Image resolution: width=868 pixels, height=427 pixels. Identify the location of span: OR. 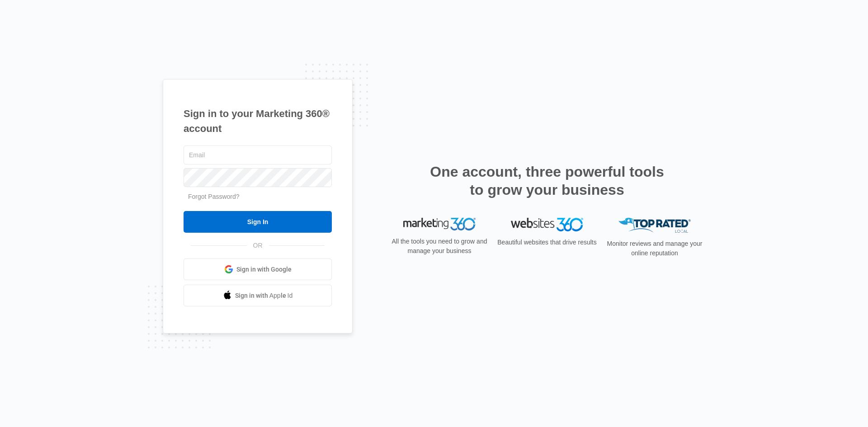
(258, 245).